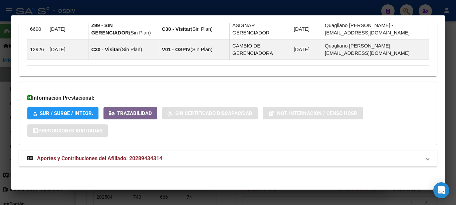 The width and height of the screenshot is (456, 205). What do you see at coordinates (130, 113) in the screenshot?
I see `button: Trazabilidad` at bounding box center [130, 113].